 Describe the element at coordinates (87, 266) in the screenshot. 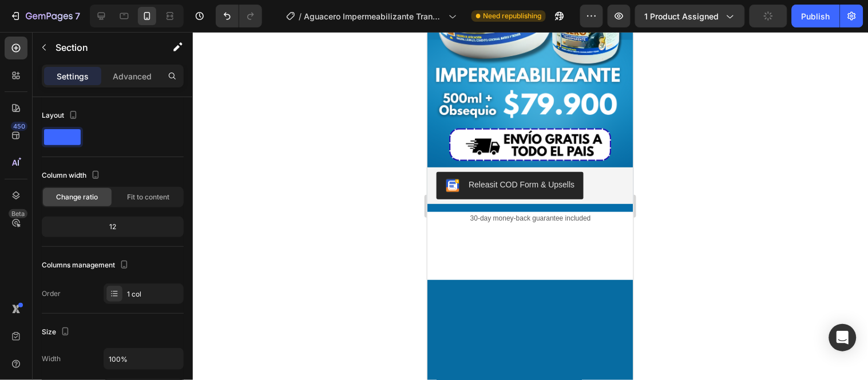

I see `div: Columns management` at that location.